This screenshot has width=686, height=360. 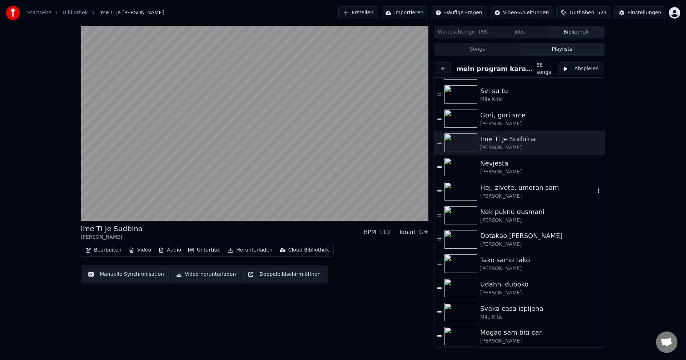 What do you see at coordinates (521, 13) in the screenshot?
I see `button: Video-Anleitungen` at bounding box center [521, 13].